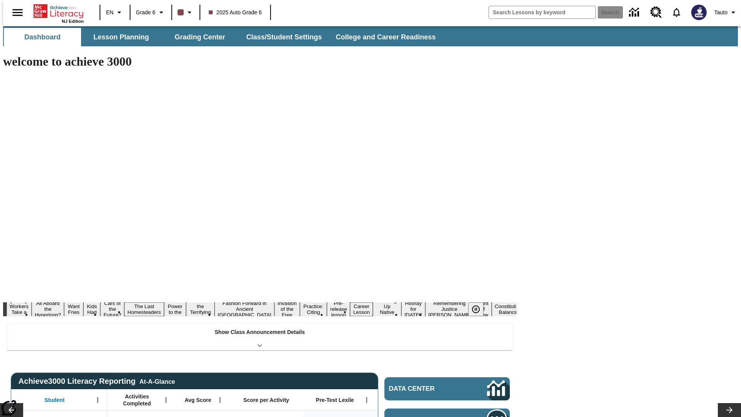  I want to click on button: Open side menu, so click(17, 12).